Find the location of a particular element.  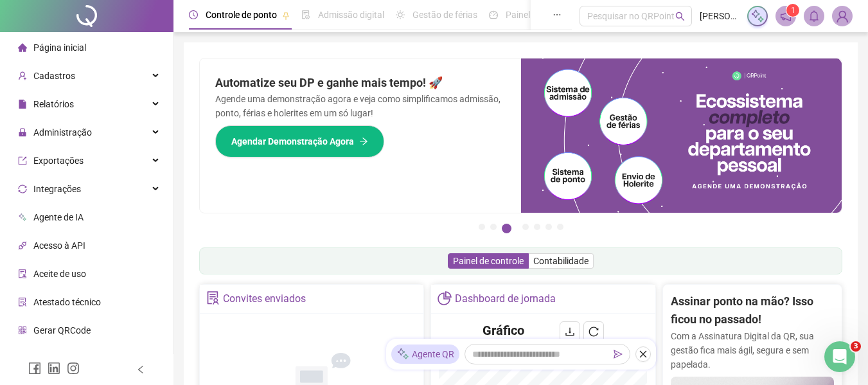

span: instagram is located at coordinates (74, 368).